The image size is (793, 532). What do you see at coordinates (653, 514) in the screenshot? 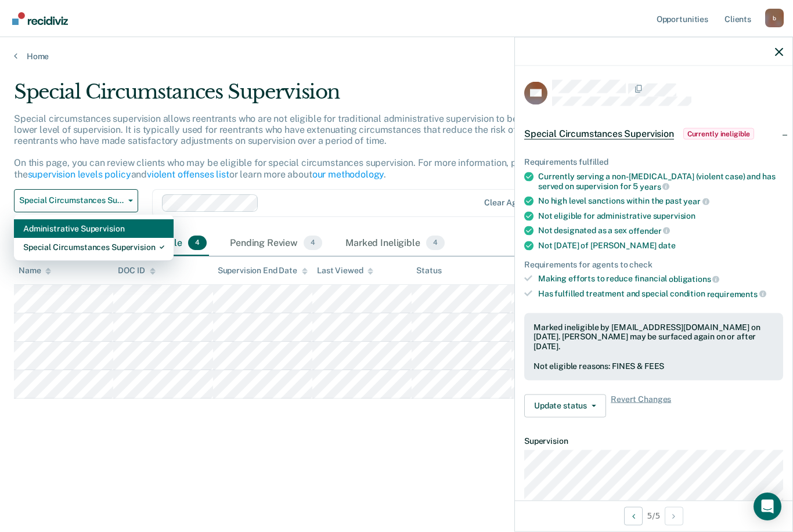
I see `div: 5 / 5` at bounding box center [653, 514].